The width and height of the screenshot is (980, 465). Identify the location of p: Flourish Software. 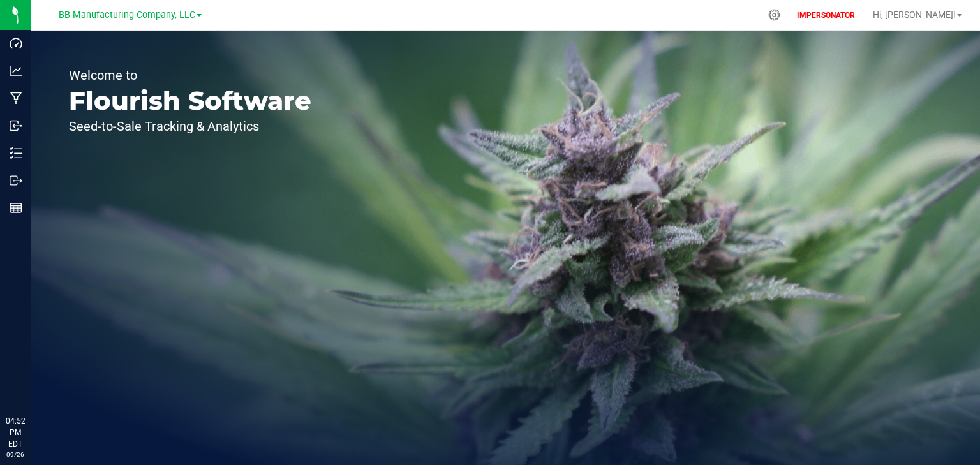
(191, 101).